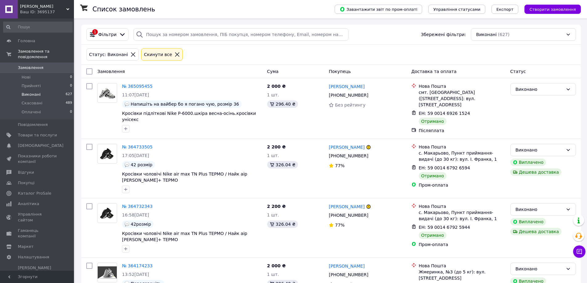  What do you see at coordinates (26, 173) in the screenshot?
I see `span: Відгуки` at bounding box center [26, 173].